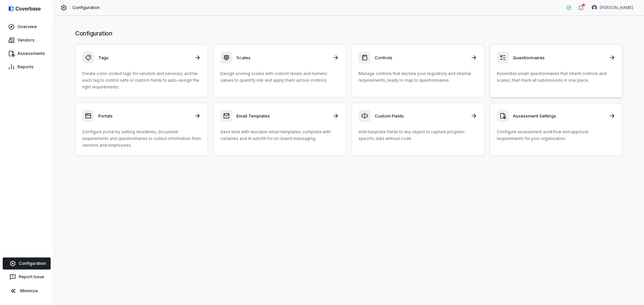  What do you see at coordinates (559, 58) in the screenshot?
I see `h3: Questionnaires` at bounding box center [559, 58].